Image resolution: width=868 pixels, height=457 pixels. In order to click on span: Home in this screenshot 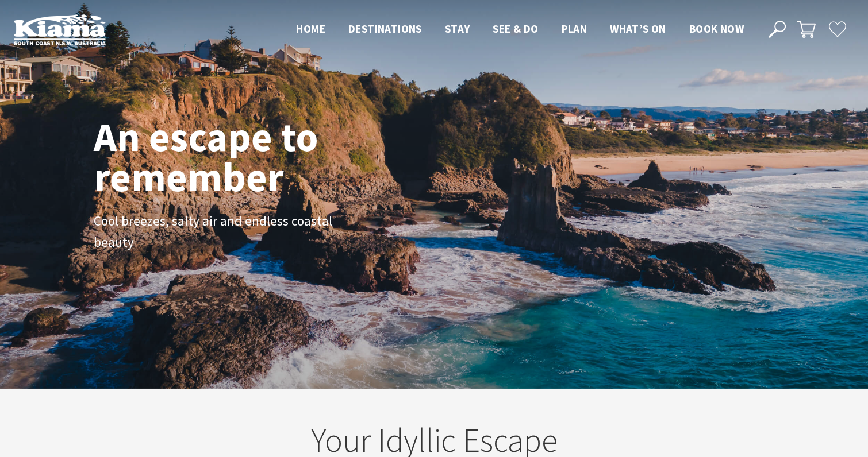, I will do `click(310, 29)`.